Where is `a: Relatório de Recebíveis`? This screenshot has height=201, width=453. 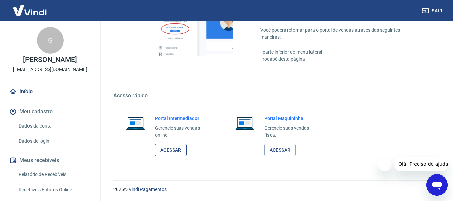
a: Relatório de Recebíveis is located at coordinates (54, 174).